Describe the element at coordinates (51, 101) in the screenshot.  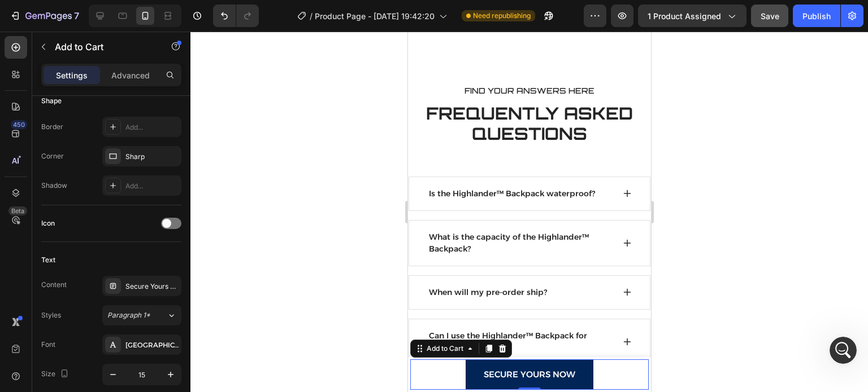
I see `div: Shape` at that location.